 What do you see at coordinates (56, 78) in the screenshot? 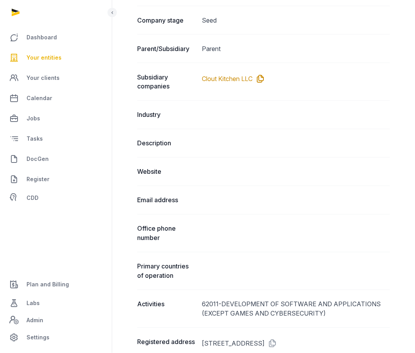
I see `a: Your clients` at bounding box center [56, 78].